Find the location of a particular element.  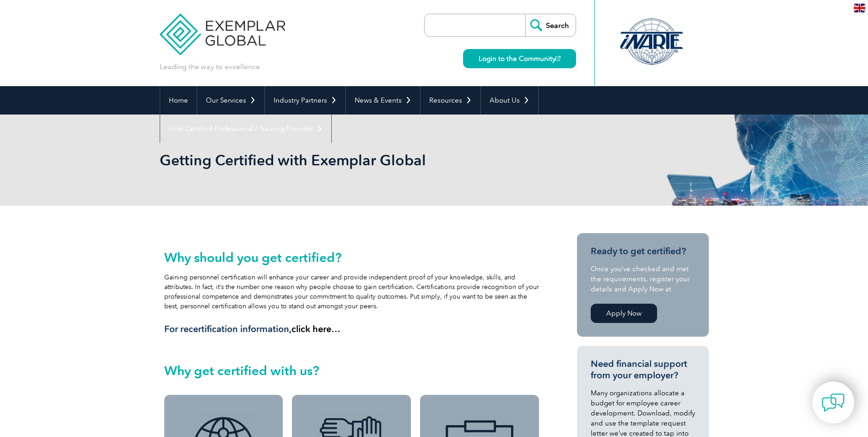

a: Login to the Community is located at coordinates (519, 58).